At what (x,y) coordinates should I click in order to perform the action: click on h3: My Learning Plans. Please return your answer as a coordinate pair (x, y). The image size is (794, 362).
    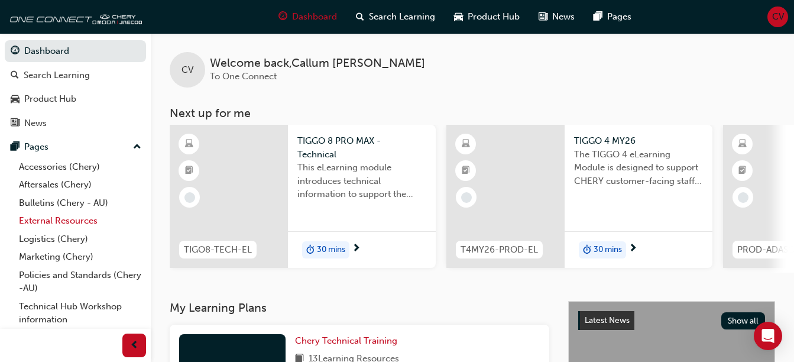
    Looking at the image, I should click on (360, 307).